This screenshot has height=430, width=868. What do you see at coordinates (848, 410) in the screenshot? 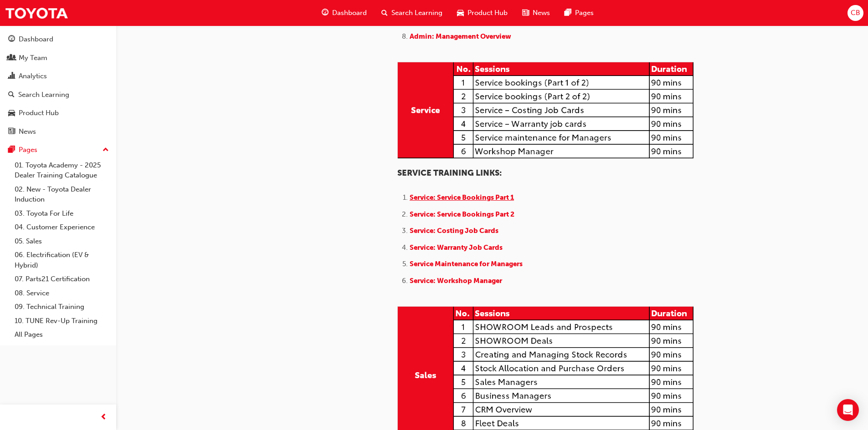
I see `div: Open Intercom Messenger` at bounding box center [848, 410].